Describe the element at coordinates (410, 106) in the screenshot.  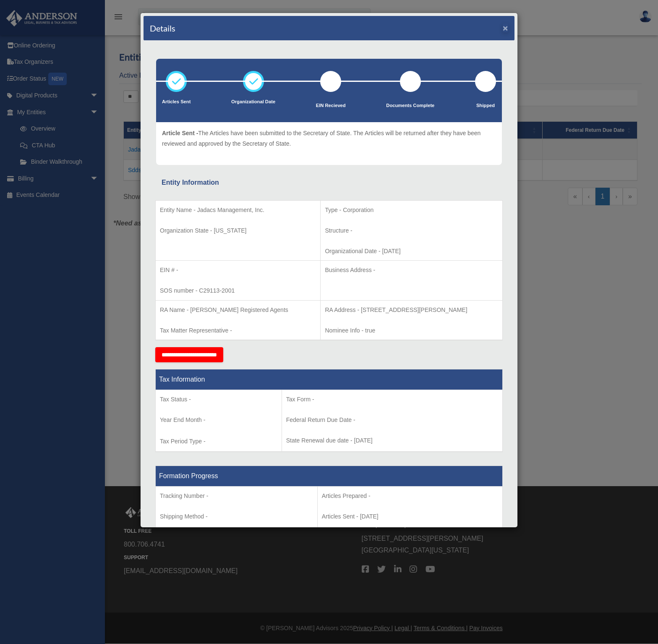
I see `p: Documents Complete` at that location.